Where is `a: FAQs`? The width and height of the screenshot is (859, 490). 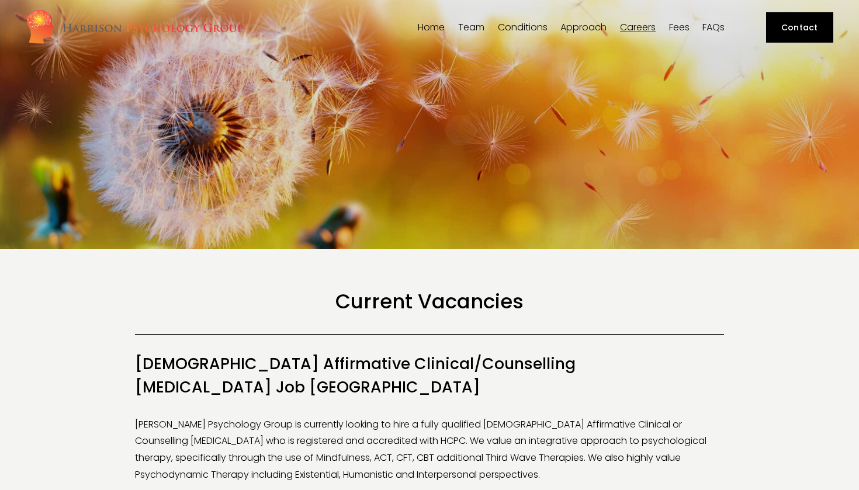 a: FAQs is located at coordinates (714, 27).